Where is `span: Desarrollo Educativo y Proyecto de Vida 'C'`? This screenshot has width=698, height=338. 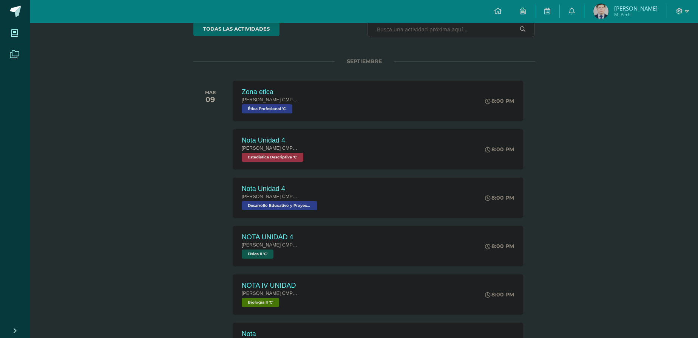
span: Desarrollo Educativo y Proyecto de Vida 'C' is located at coordinates (280, 206).